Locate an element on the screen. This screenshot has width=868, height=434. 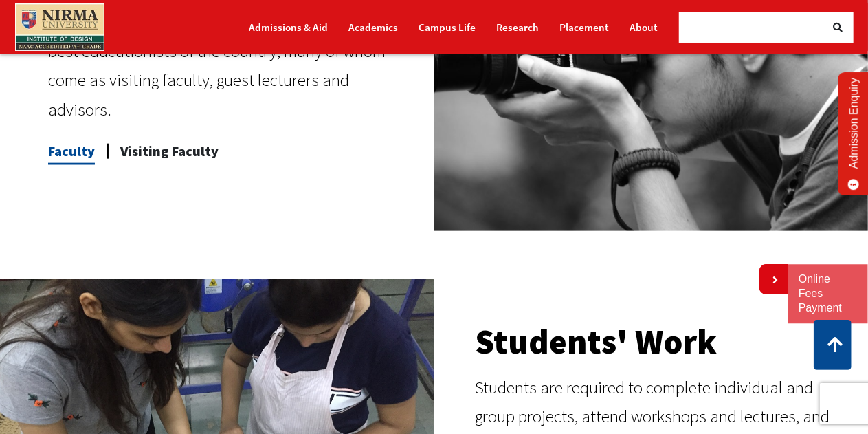
a: Placement is located at coordinates (585, 27).